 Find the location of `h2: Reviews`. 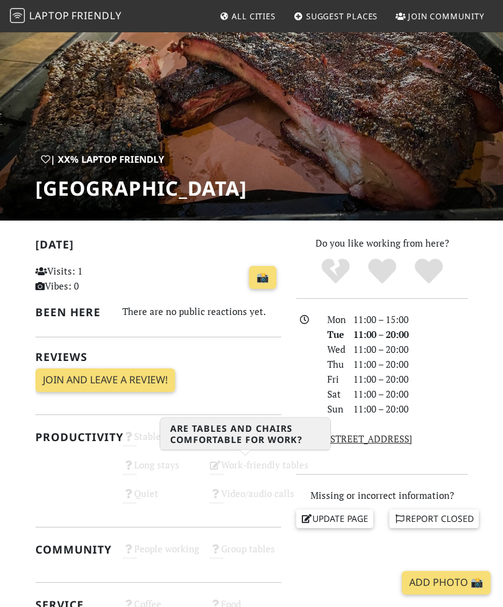

h2: Reviews is located at coordinates (158, 357).